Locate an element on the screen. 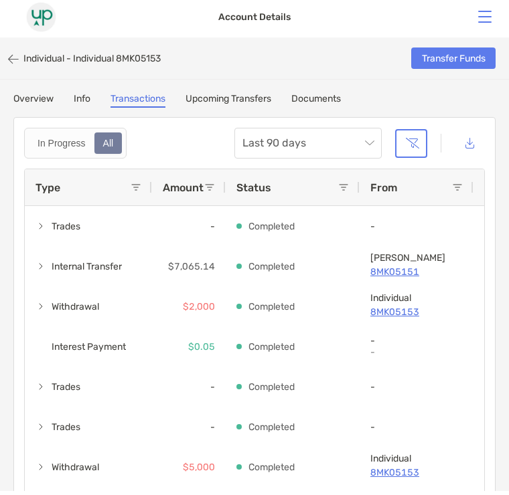  img: Zoe Logo is located at coordinates (41, 21).